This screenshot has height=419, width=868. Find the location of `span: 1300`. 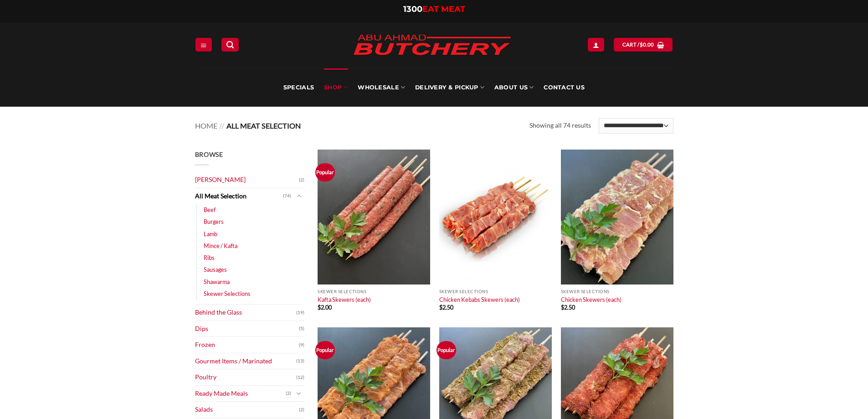

span: 1300 is located at coordinates (413, 10).